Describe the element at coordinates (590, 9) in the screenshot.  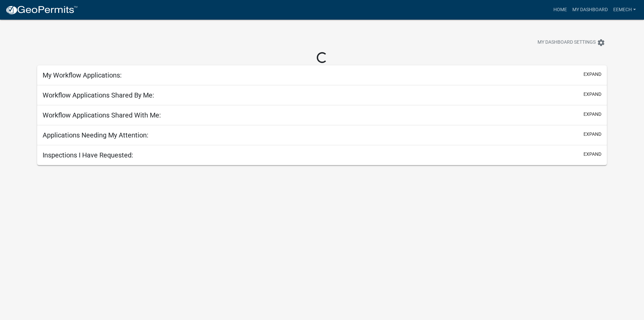
I see `a: My Dashboard` at that location.